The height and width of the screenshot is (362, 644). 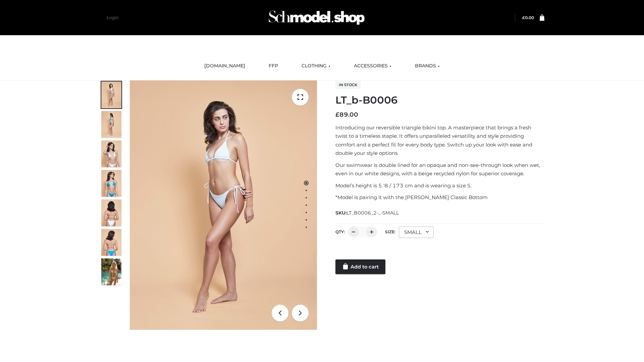 I want to click on label: Size:, so click(x=390, y=232).